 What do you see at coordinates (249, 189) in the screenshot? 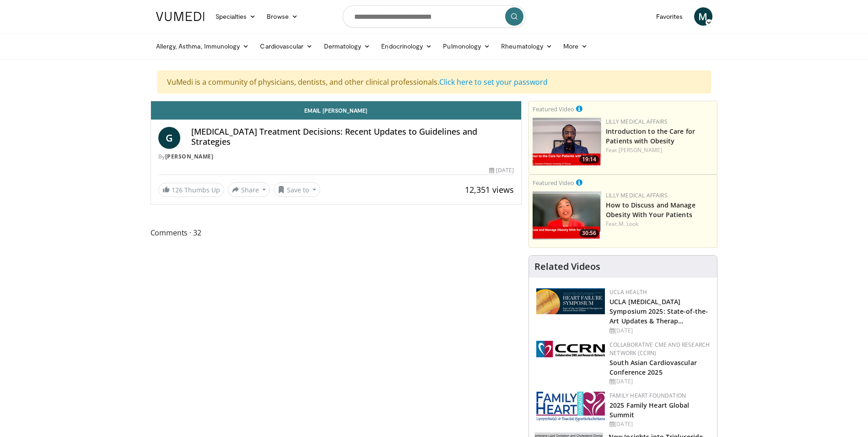
I see `button: Share` at bounding box center [249, 189].